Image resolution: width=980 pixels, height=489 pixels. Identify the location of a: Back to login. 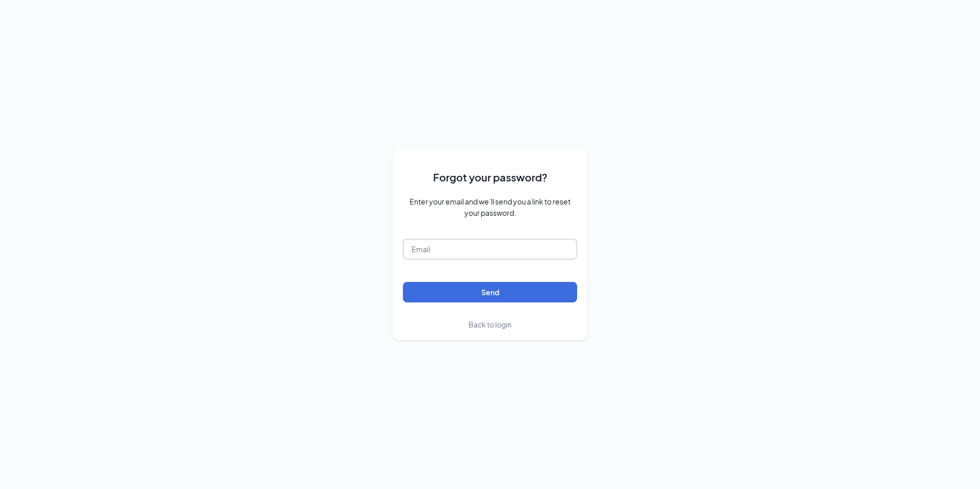
(490, 325).